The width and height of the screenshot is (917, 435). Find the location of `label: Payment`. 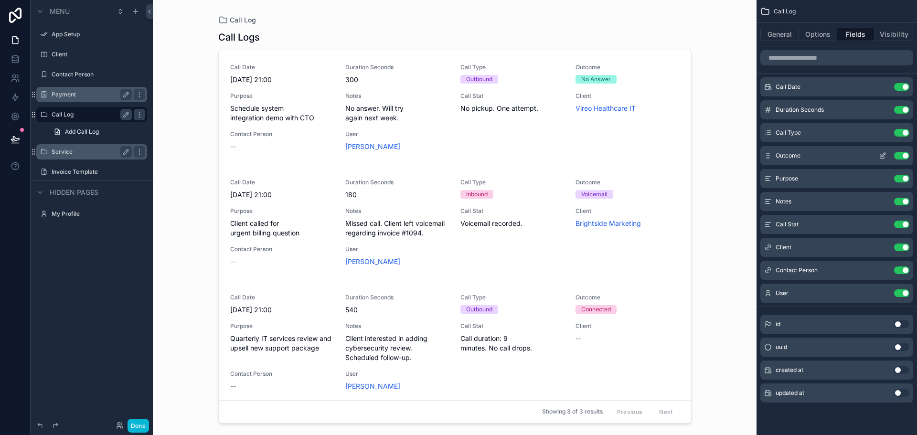

label: Payment is located at coordinates (90, 95).